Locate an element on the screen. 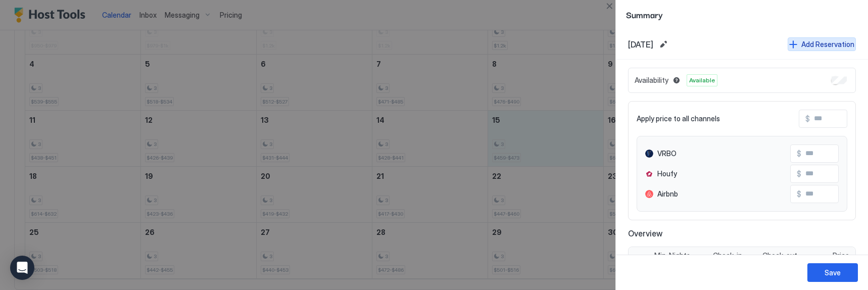 This screenshot has height=290, width=868. span: Min. Nights is located at coordinates (672, 256).